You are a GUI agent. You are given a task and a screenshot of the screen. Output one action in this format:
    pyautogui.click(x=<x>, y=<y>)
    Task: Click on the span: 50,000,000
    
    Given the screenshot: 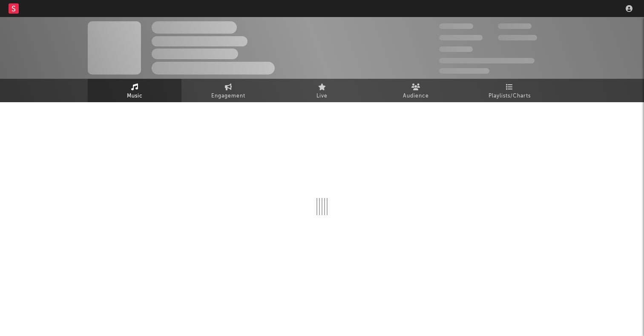 What is the action you would take?
    pyautogui.click(x=461, y=38)
    